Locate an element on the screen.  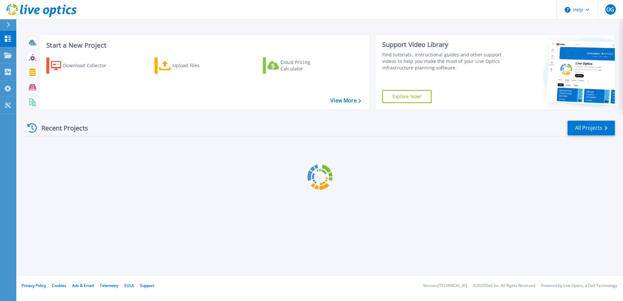
span: OG is located at coordinates (610, 9).